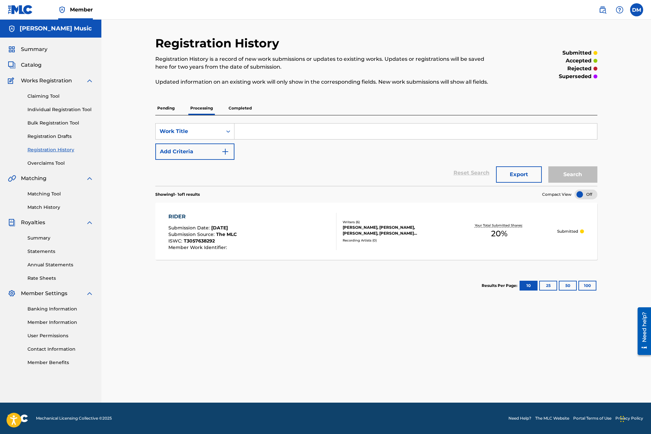 Image resolution: width=651 pixels, height=434 pixels. I want to click on h5: Dan Mulqueen Music, so click(56, 28).